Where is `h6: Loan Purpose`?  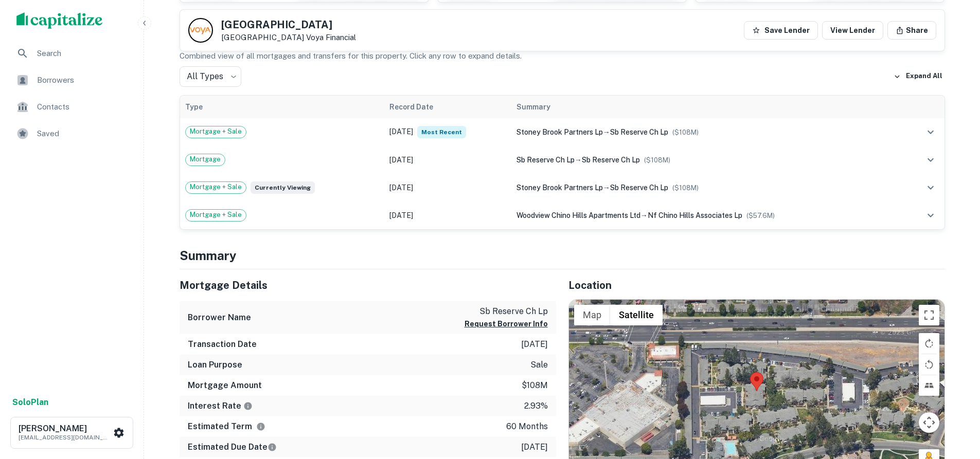 h6: Loan Purpose is located at coordinates (215, 365).